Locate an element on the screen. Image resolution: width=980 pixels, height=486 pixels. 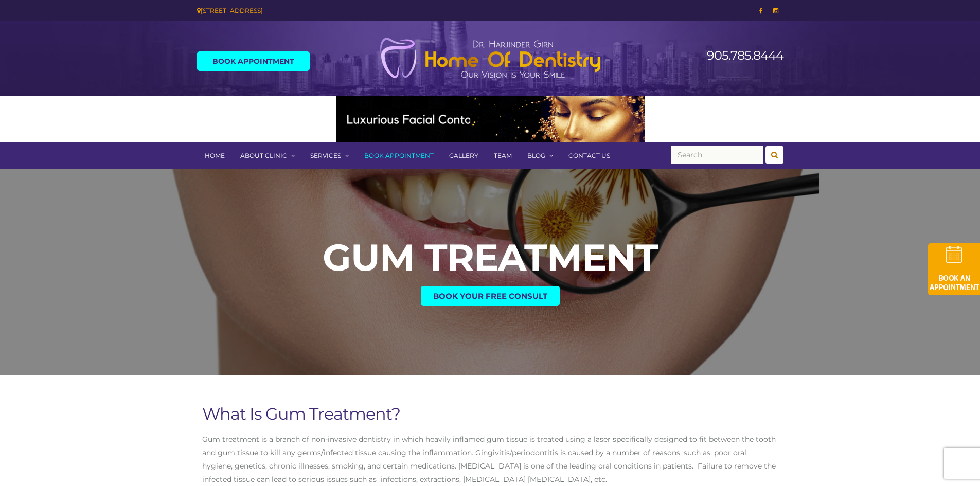
span: Book Your Free Consult is located at coordinates (490, 296).